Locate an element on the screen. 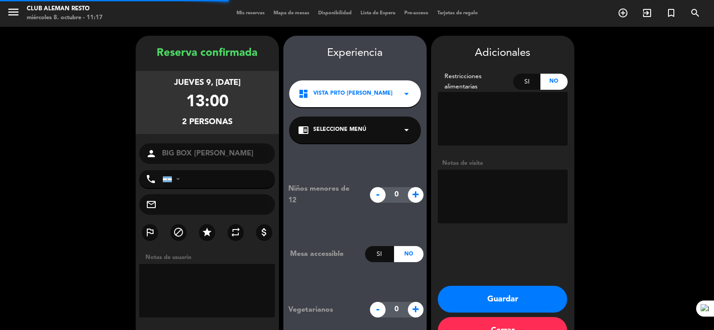 This screenshot has height=330, width=714. button: Guardar is located at coordinates (502, 299).